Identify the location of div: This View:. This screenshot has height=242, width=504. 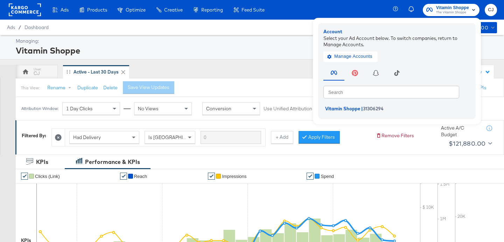
(30, 88).